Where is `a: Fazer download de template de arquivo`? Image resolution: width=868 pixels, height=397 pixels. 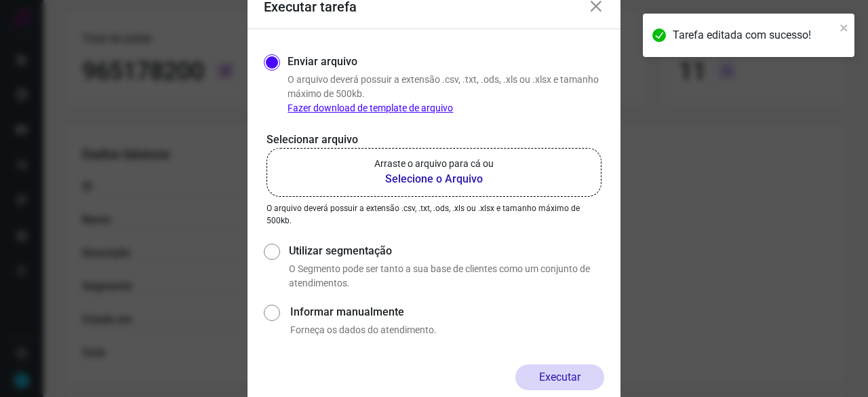 a: Fazer download de template de arquivo is located at coordinates (370, 108).